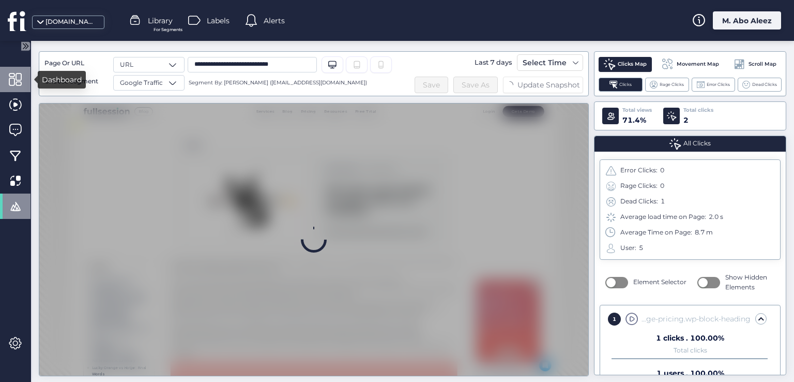  What do you see at coordinates (549, 85) in the screenshot?
I see `span: Update Snapshot` at bounding box center [549, 85].